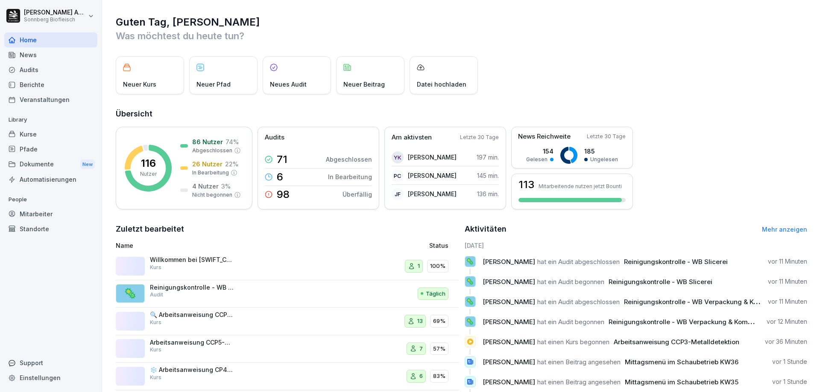 The width and height of the screenshot is (820, 392). What do you see at coordinates (681, 362) in the screenshot?
I see `span: Mittagsmenü im Schaubetrieb KW36` at bounding box center [681, 362].